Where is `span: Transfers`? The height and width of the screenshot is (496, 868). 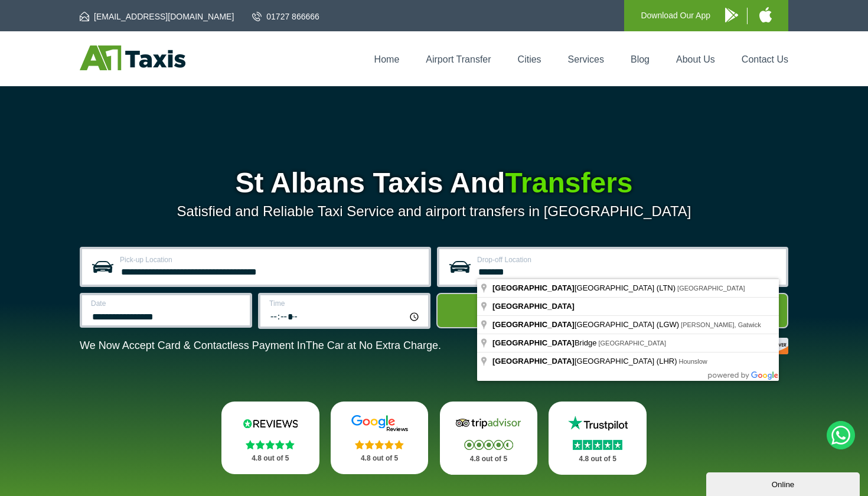
span: Transfers is located at coordinates (569, 183).